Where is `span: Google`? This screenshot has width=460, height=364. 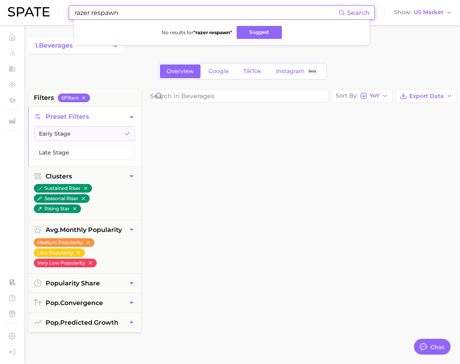
span: Google is located at coordinates (219, 71).